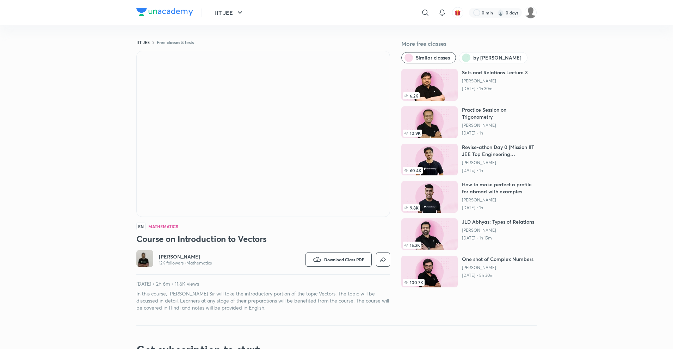 The image size is (673, 349). Describe the element at coordinates (501, 13) in the screenshot. I see `img: streak` at that location.